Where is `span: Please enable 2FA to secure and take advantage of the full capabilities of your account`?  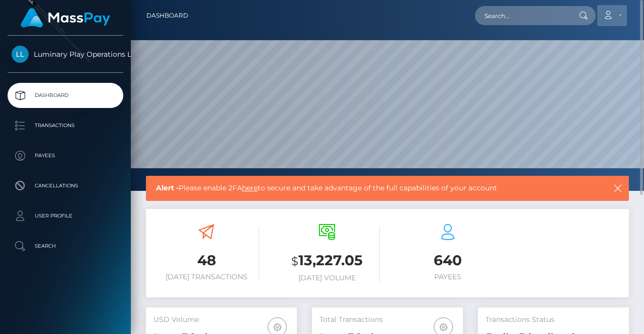
span: Please enable 2FA to secure and take advantage of the full capabilities of your account is located at coordinates (361, 188).